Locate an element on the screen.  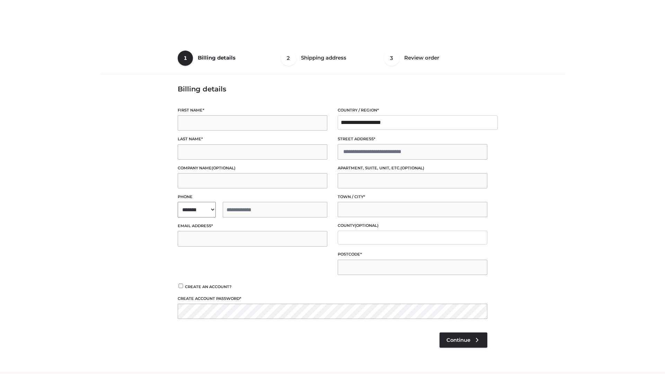
label: Town / City is located at coordinates (412, 197).